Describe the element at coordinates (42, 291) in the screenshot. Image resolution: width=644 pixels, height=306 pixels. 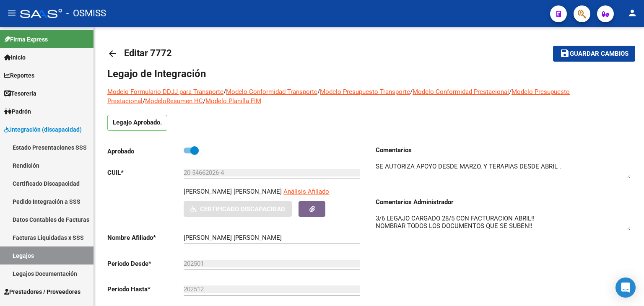
I see `span: Prestadores / Proveedores` at that location.